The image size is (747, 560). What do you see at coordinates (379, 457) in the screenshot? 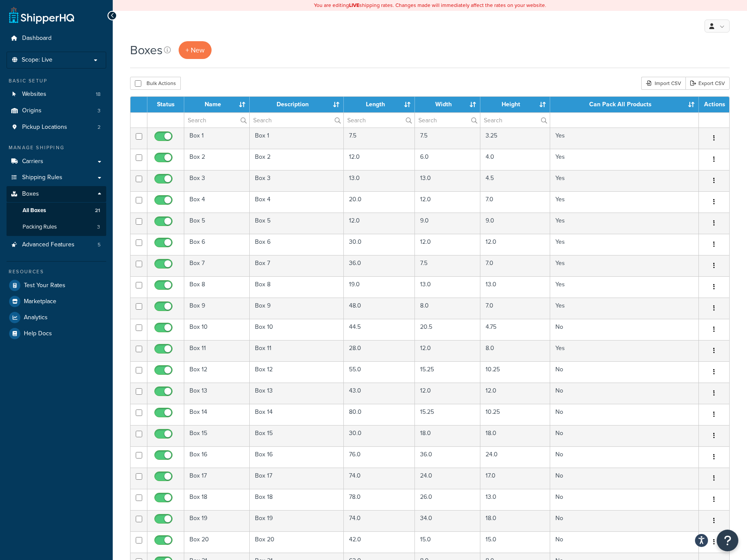
I see `td: 76.0` at bounding box center [379, 457].